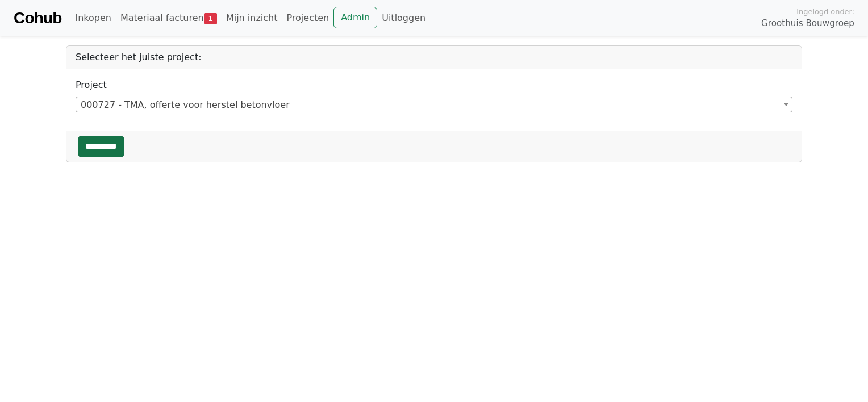 The height and width of the screenshot is (402, 868). I want to click on a: Inkopen, so click(93, 18).